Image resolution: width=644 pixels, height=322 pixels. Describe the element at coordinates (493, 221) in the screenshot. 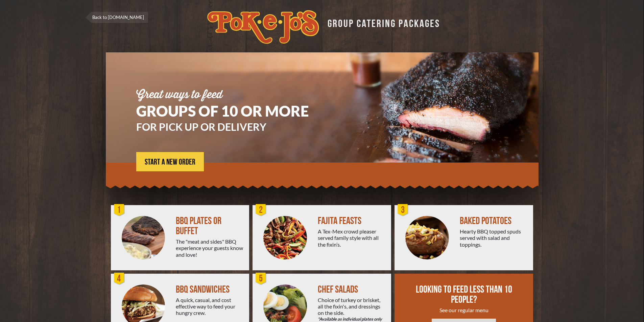

I see `div: BAKED POTATOES` at that location.